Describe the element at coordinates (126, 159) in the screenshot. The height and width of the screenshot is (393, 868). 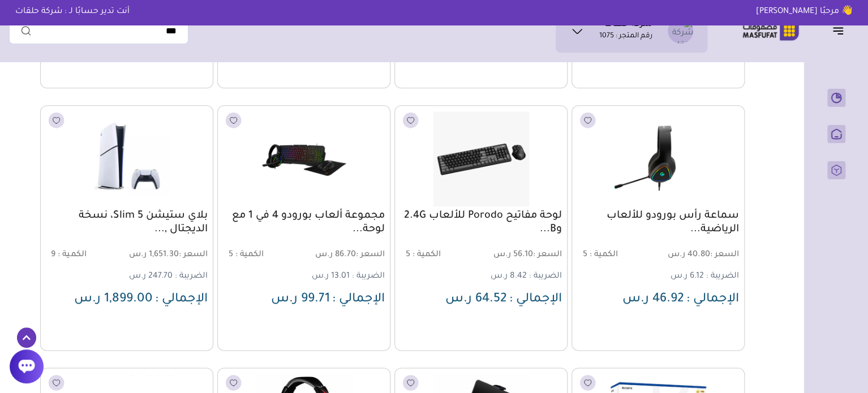
I see `img: 241.625-241.6252025-04-29-6810ef26661f3.png` at that location.